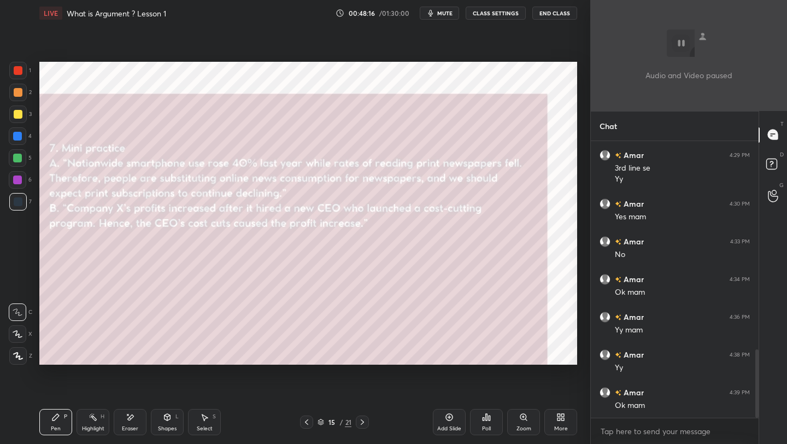 This screenshot has height=444, width=787. I want to click on div: 1, so click(20, 71).